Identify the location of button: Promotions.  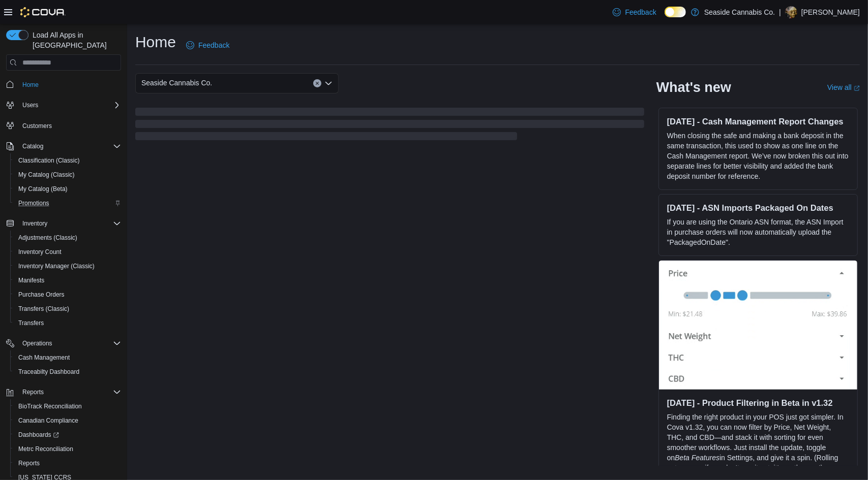
(68, 203).